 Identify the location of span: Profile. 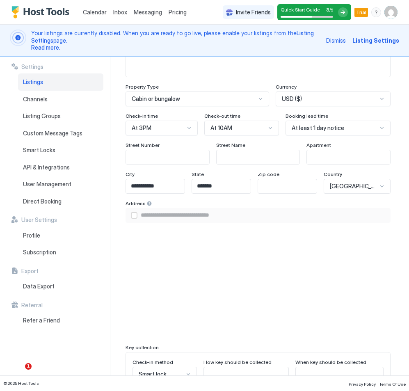
(32, 235).